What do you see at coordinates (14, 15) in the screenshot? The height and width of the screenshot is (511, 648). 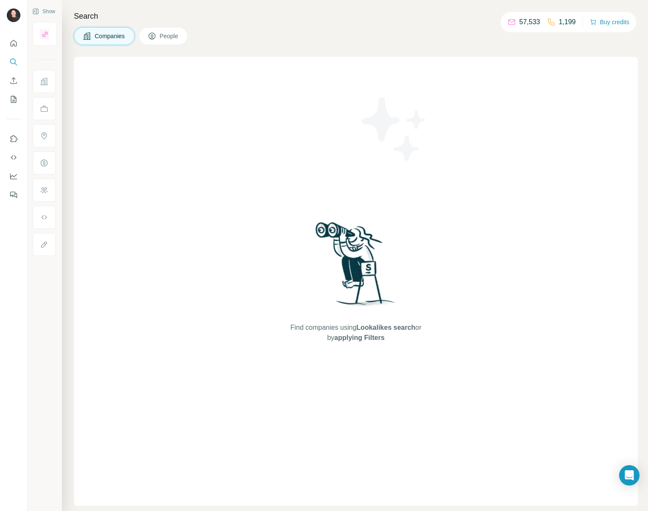 I see `img: Avatar` at bounding box center [14, 15].